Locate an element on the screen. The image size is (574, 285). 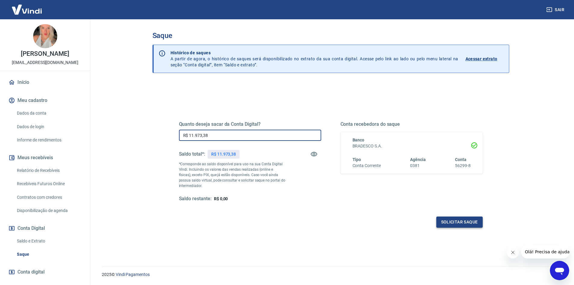
a: Início is located at coordinates (45, 82).